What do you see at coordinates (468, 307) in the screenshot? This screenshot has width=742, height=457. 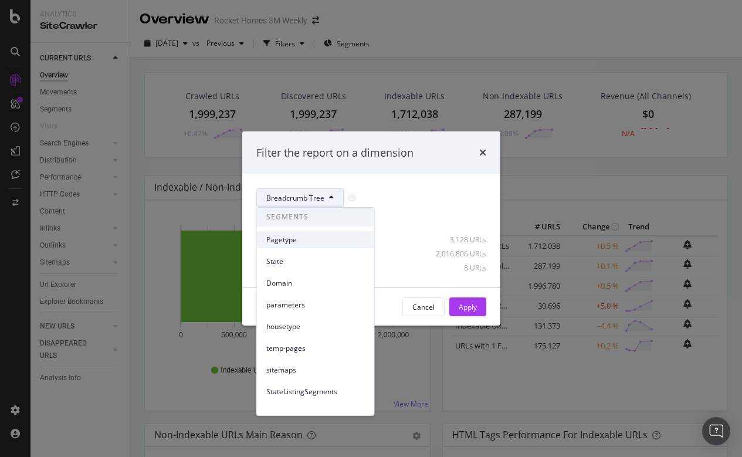 I see `div: Apply` at bounding box center [468, 307].